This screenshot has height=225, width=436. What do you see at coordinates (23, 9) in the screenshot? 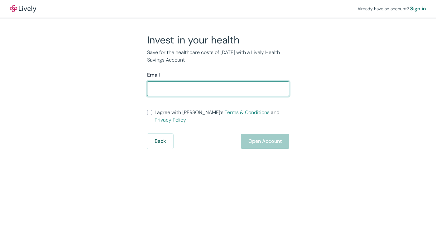
I see `a: LivelyLively` at bounding box center [23, 9].